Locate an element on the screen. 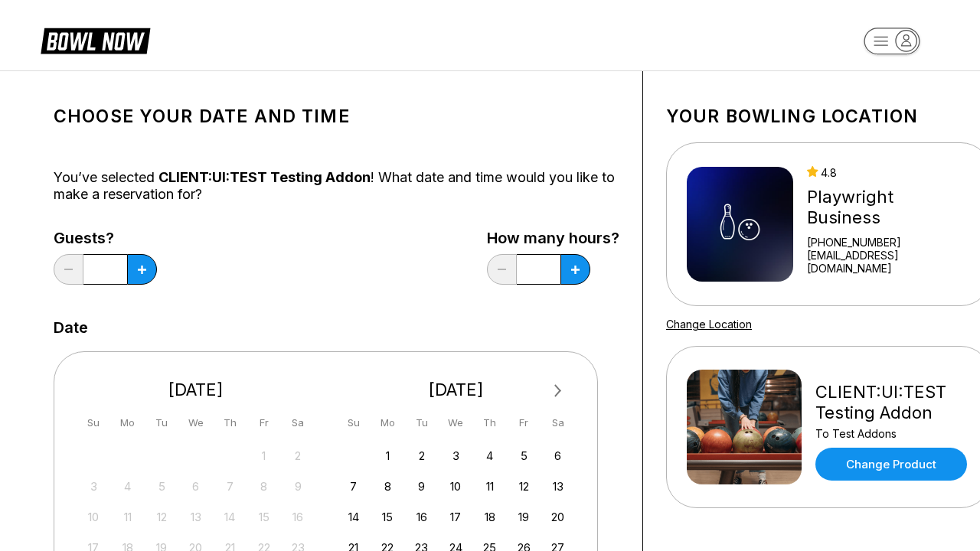 This screenshot has height=551, width=980. div: Not available Thursday, August 7th, 2025 is located at coordinates (229, 485).